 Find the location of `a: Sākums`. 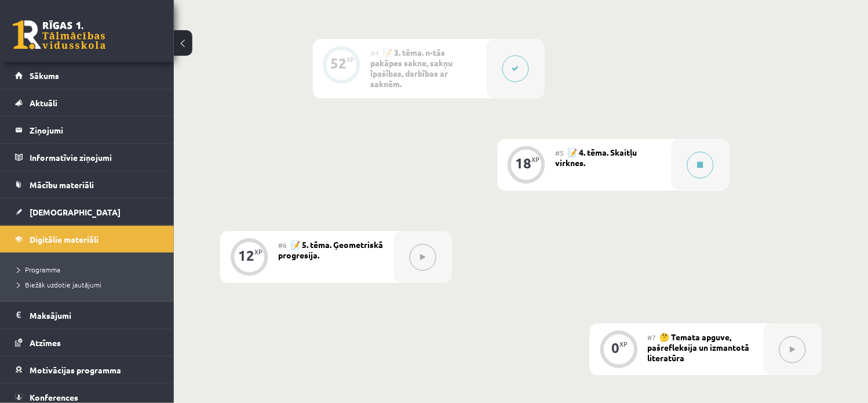

a: Sākums is located at coordinates (87, 76).